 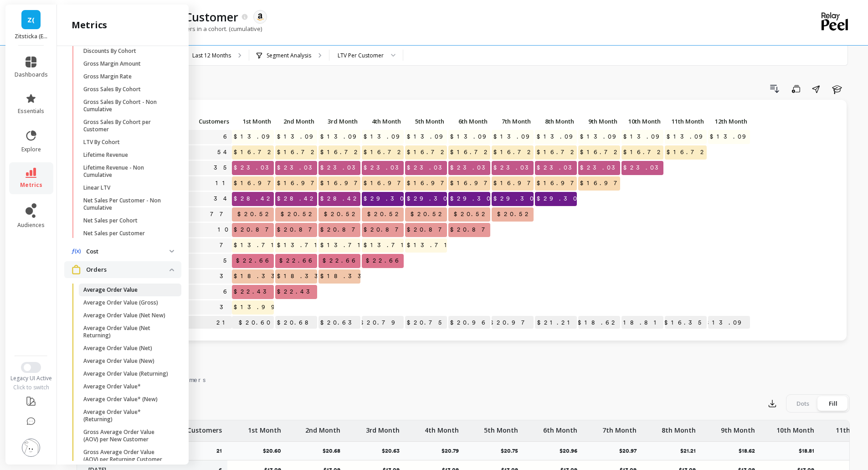 What do you see at coordinates (127, 456) in the screenshot?
I see `p: Gross Average Order Value (AOV) per Returning Customer` at bounding box center [127, 456].